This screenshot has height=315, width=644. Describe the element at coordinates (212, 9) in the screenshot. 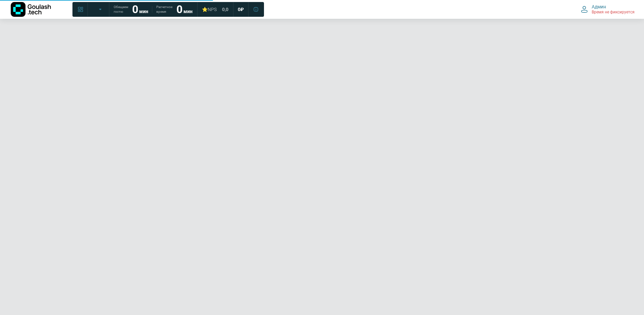

I see `span: NPS` at that location.